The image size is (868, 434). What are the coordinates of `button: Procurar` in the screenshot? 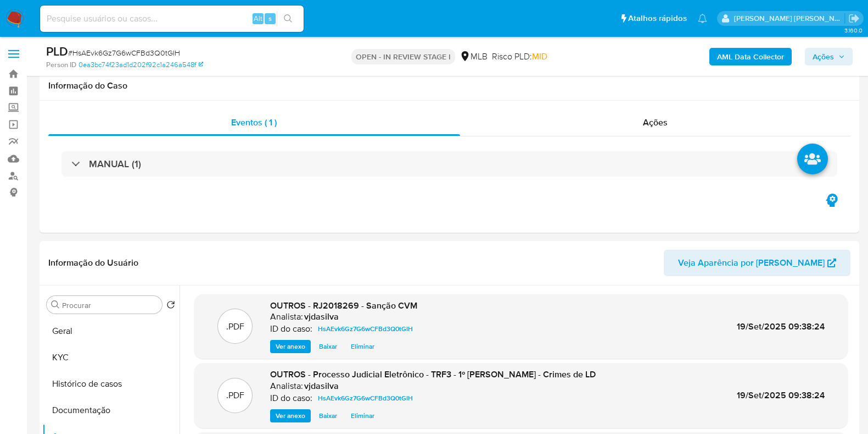 It's located at (55, 305).